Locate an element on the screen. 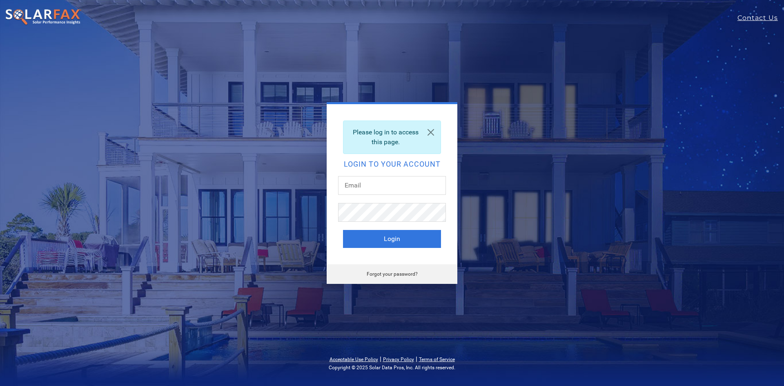 This screenshot has width=784, height=386. a: Forgot your password? is located at coordinates (392, 274).